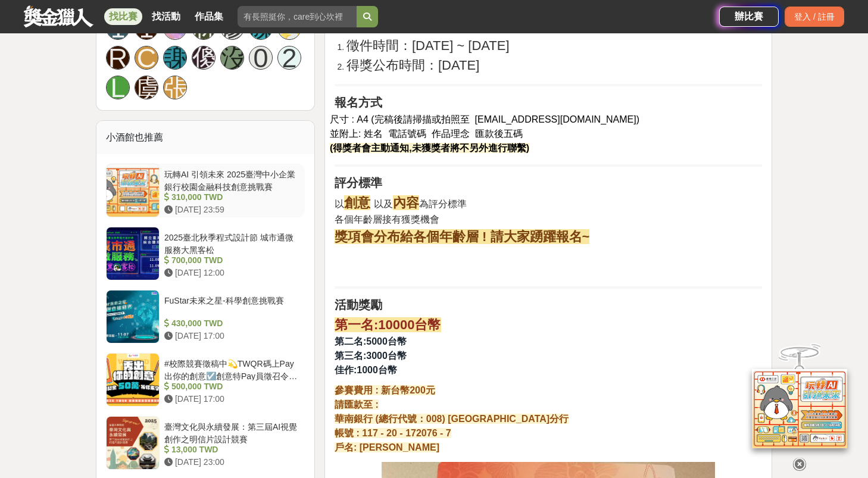  I want to click on strong: 評分標準, so click(359, 183).